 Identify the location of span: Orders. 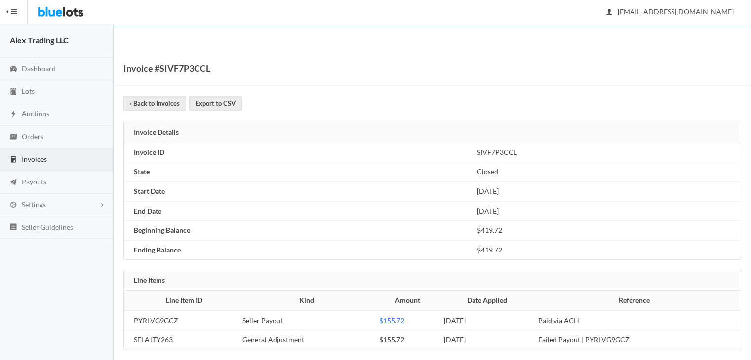
(33, 136).